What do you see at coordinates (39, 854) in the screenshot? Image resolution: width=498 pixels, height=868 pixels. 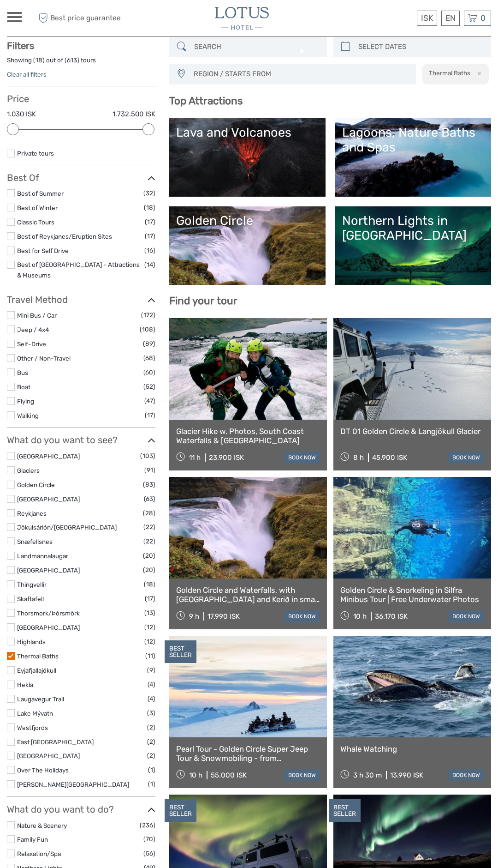 I see `a: Relaxation/Spa` at bounding box center [39, 854].